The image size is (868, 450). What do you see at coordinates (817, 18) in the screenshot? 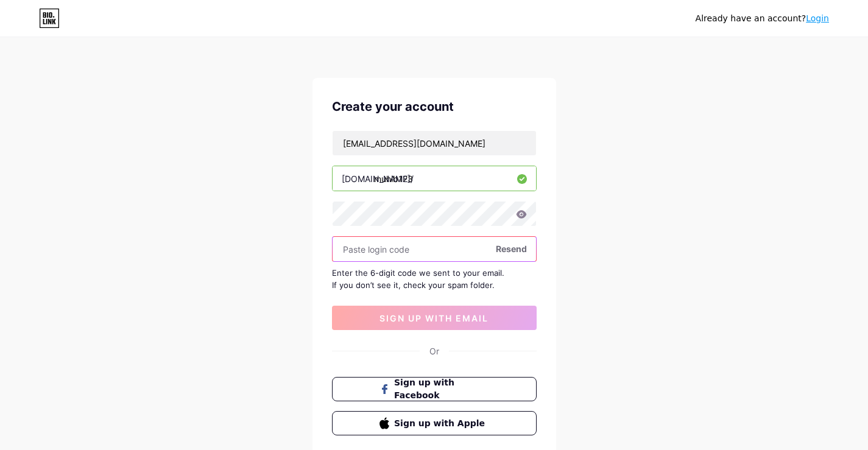
I see `a: Login` at bounding box center [817, 18].